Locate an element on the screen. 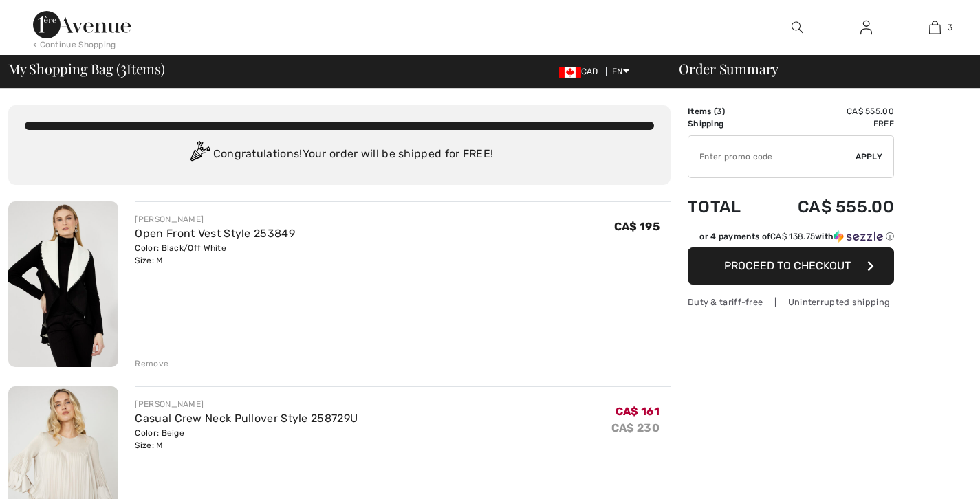  span: CA$ 161 is located at coordinates (637, 411).